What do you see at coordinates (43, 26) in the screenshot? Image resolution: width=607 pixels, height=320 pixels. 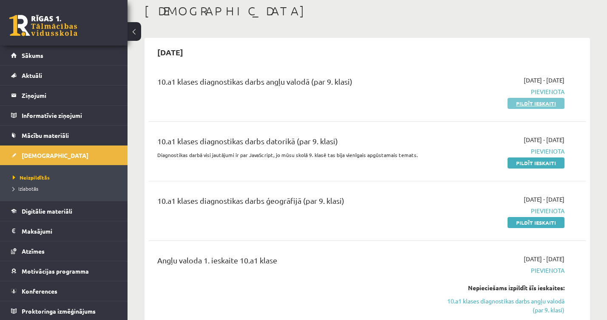 I see `a: Rīgas 1. Tālmācības vidusskola` at bounding box center [43, 26].